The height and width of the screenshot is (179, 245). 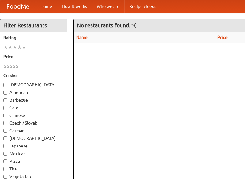 What do you see at coordinates (5, 123) in the screenshot?
I see `input: Czech / Slovak` at bounding box center [5, 123].